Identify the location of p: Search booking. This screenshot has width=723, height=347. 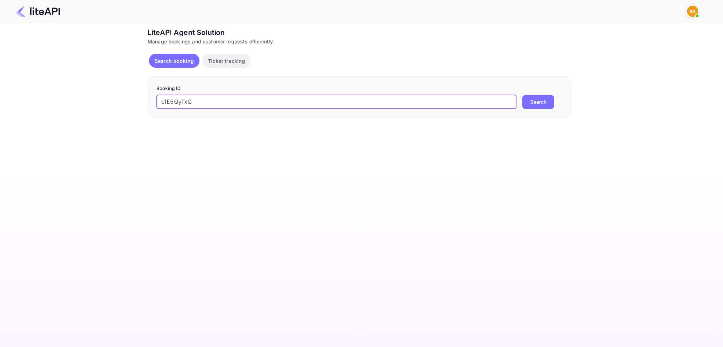
(174, 61).